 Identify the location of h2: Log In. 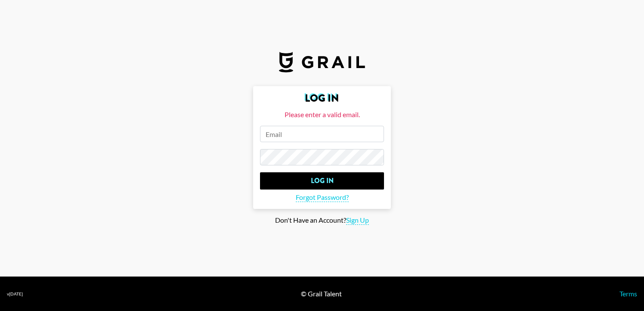
(322, 98).